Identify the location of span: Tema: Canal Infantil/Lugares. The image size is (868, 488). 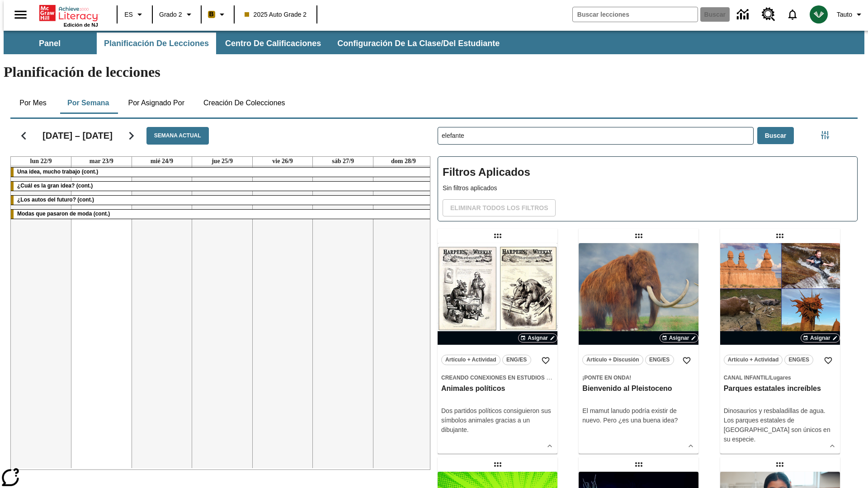
(779, 377).